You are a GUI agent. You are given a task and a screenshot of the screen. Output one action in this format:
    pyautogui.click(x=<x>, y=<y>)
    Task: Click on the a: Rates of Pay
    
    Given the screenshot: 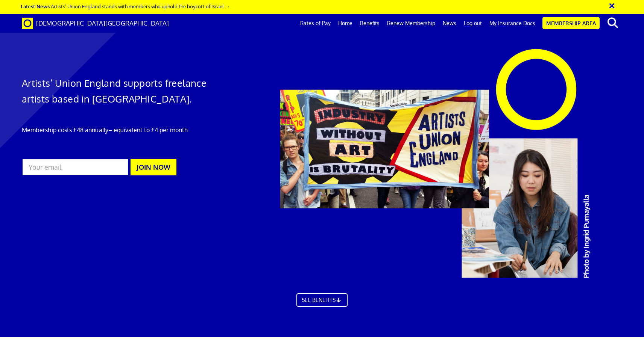 What is the action you would take?
    pyautogui.click(x=316, y=23)
    